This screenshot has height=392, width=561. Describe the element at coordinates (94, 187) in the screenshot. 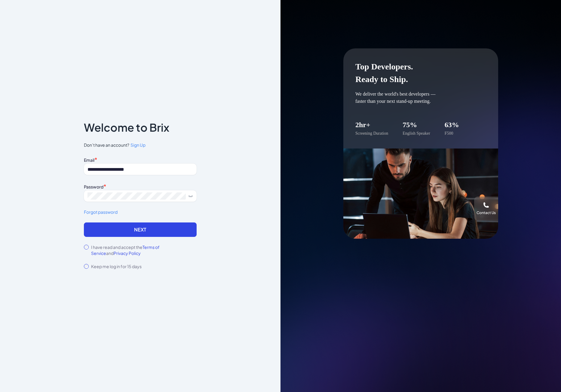

I see `label: Password` at that location.